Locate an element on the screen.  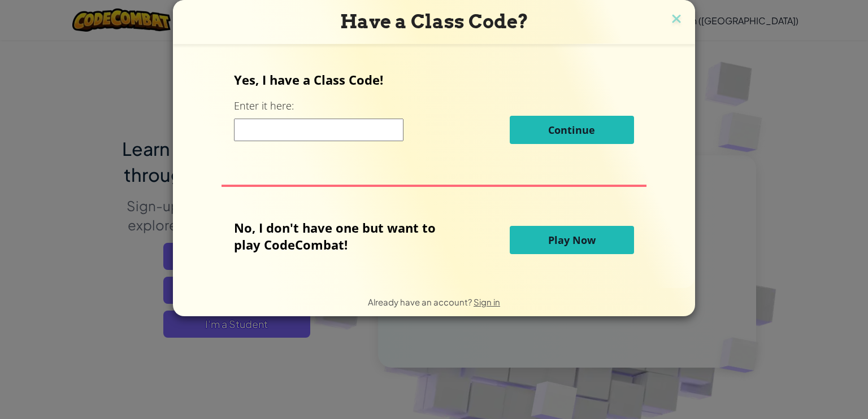
img: close icon is located at coordinates (676, 20).